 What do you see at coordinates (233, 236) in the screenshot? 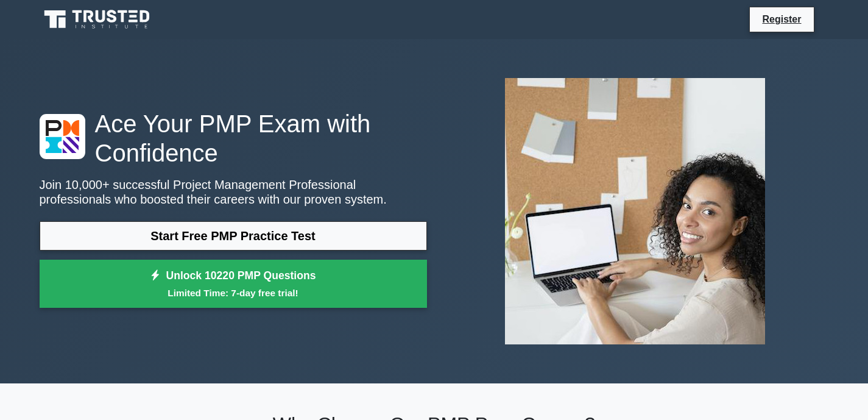
I see `a: Start Free PMP Practice Test` at bounding box center [233, 236].